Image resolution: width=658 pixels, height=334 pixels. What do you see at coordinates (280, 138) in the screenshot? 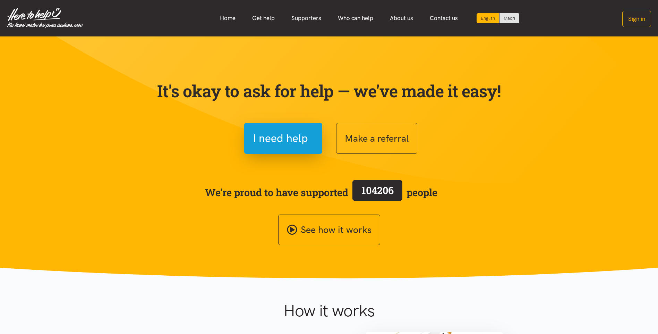
I see `span: I need help` at bounding box center [280, 138].